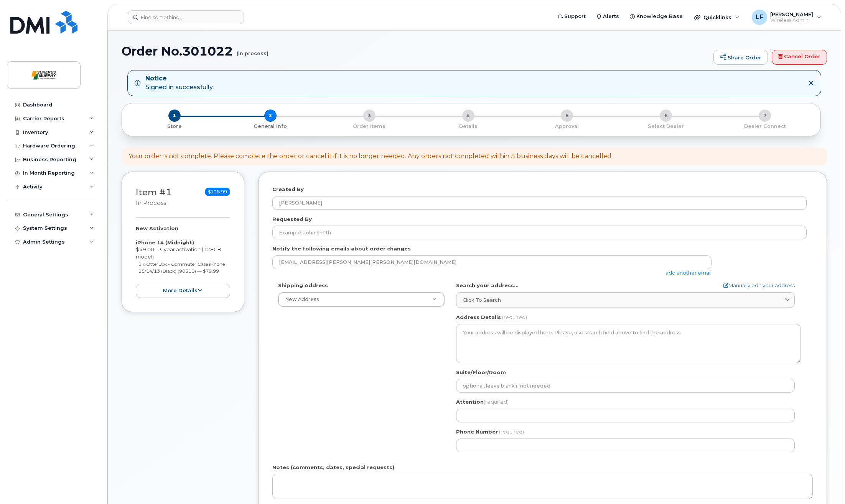 Image resolution: width=845 pixels, height=504 pixels. I want to click on label: Requested By, so click(292, 219).